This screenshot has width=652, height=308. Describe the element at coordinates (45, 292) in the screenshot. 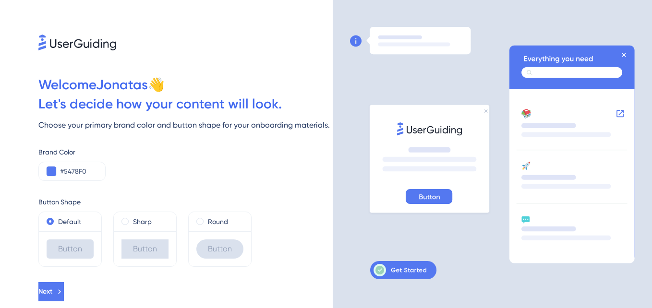

I see `span: Next` at that location.